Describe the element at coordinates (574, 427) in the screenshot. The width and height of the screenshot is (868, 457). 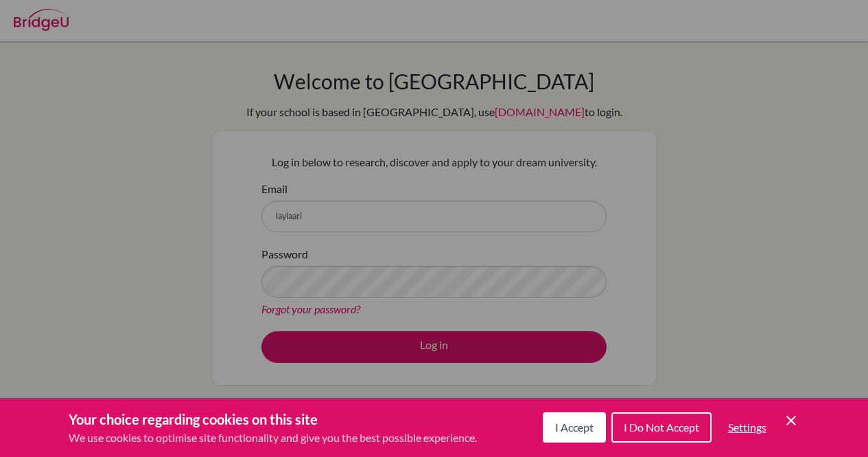
I see `button: I Accept` at that location.